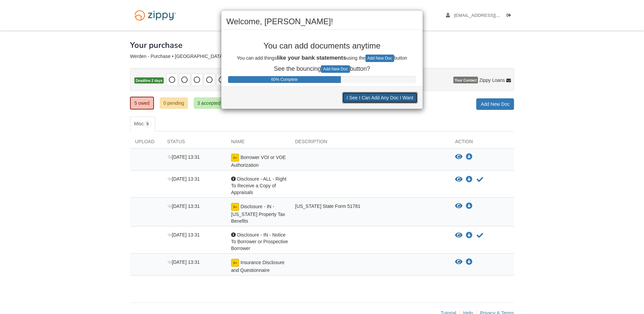  What do you see at coordinates (322, 58) in the screenshot?
I see `p: You can add things using the button` at bounding box center [322, 58].